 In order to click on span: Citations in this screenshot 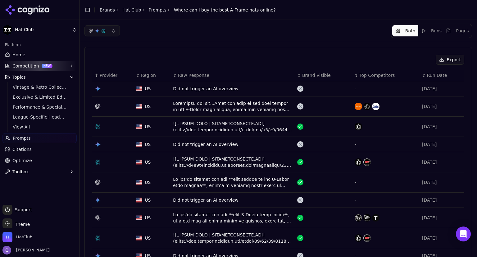, I will do `click(22, 149)`.